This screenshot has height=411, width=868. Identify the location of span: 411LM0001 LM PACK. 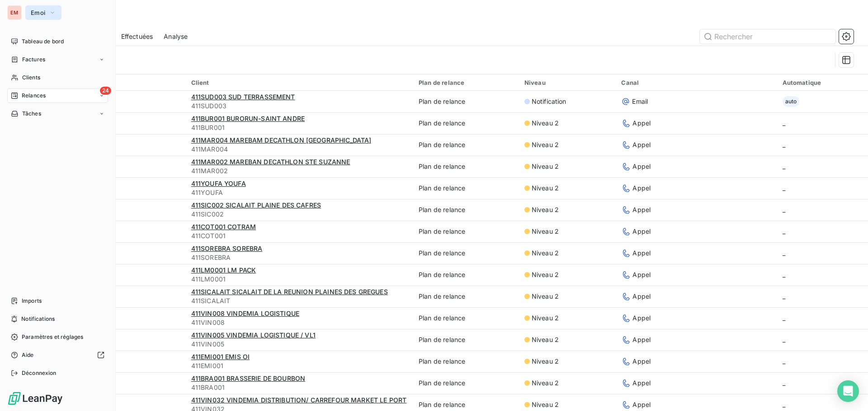
(224, 270).